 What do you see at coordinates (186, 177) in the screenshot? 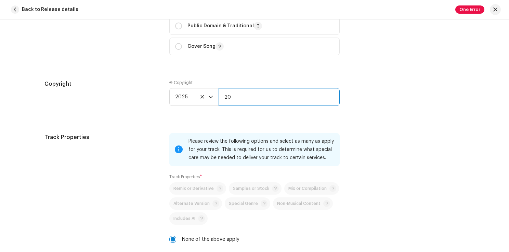
I see `label: Track Properties` at bounding box center [186, 177].